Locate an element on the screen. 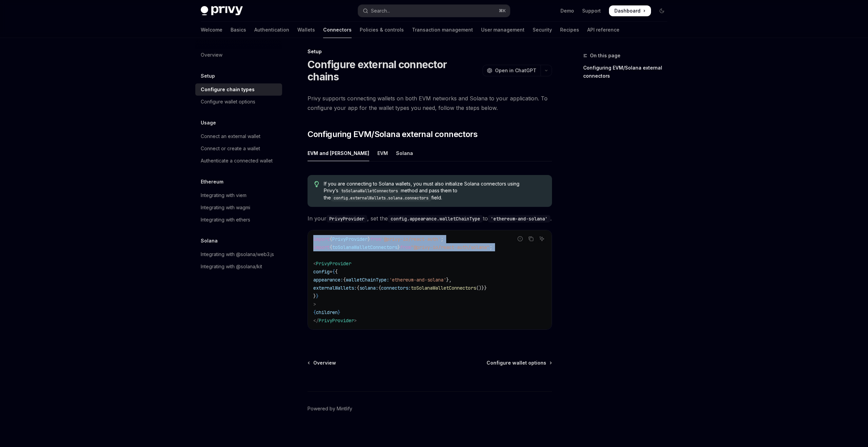  a: Transaction management is located at coordinates (442, 30).